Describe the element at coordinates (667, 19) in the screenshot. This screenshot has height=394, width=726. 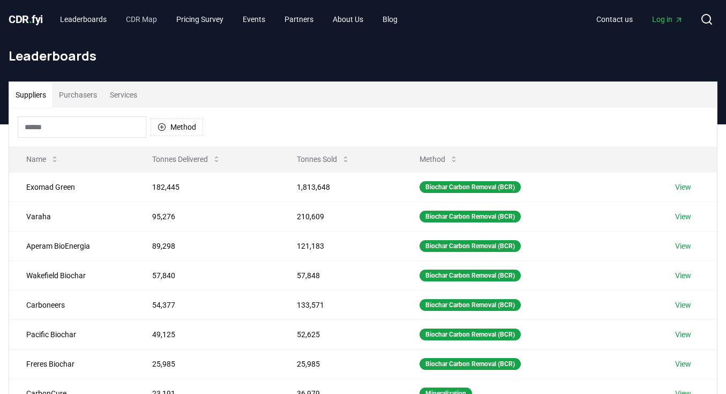
I see `a: Log in` at that location.